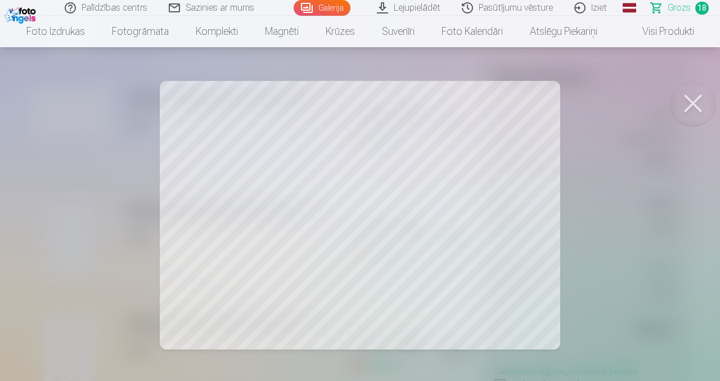 This screenshot has width=720, height=381. Describe the element at coordinates (216, 31) in the screenshot. I see `a: Komplekti` at that location.